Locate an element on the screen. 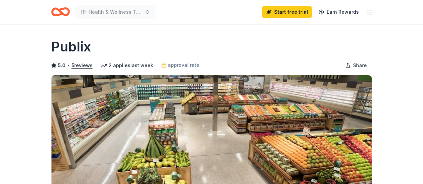 This screenshot has height=184, width=423. button: Health & Wellness Teen summit is located at coordinates (115, 12).